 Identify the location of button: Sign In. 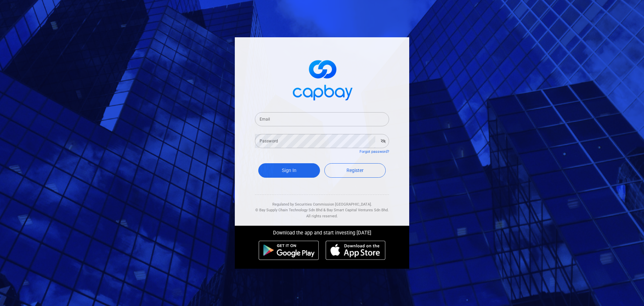
(290, 170).